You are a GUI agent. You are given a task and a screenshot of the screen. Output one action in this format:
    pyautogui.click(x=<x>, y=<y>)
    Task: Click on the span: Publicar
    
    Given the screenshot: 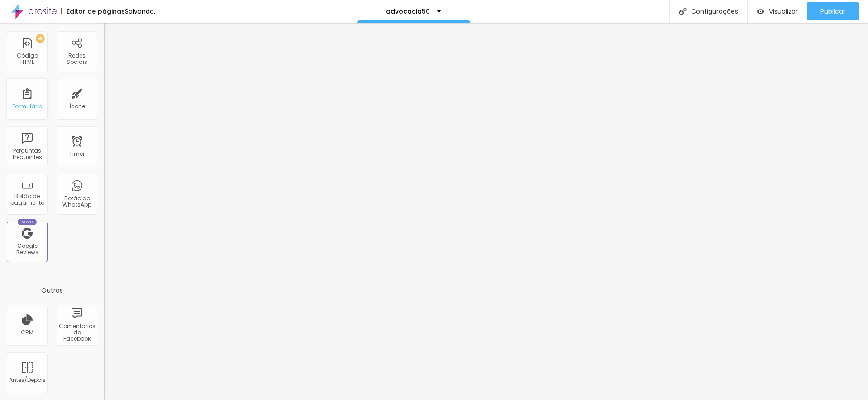 What is the action you would take?
    pyautogui.click(x=832, y=11)
    